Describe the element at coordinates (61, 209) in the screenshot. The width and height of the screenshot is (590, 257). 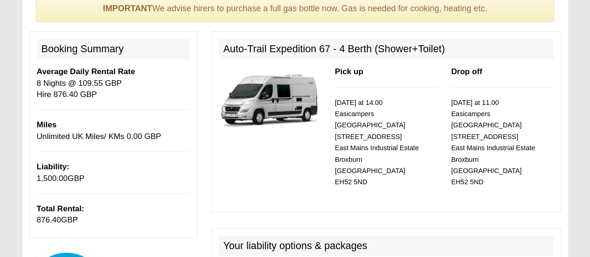
I see `b: Total Rental:` at that location.